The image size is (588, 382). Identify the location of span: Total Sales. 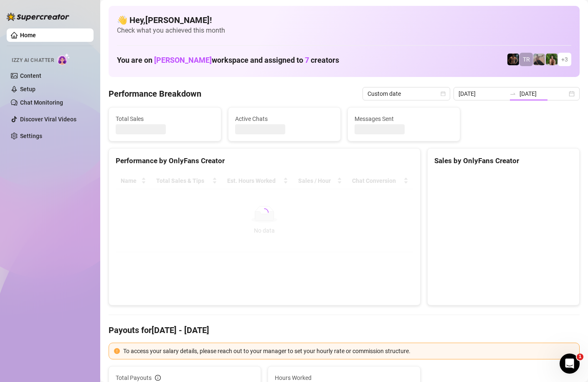
(165, 119).